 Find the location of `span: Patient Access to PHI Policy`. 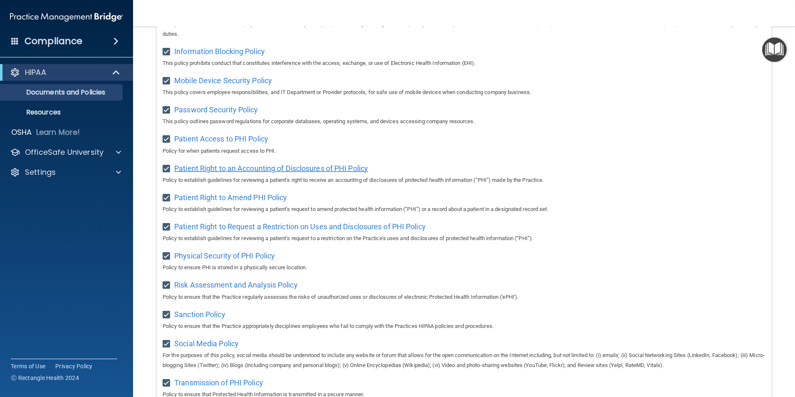

span: Patient Access to PHI Policy is located at coordinates (221, 138).